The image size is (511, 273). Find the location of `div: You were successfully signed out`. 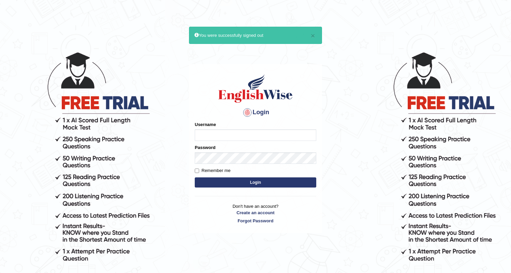

div: You were successfully signed out is located at coordinates (255, 35).